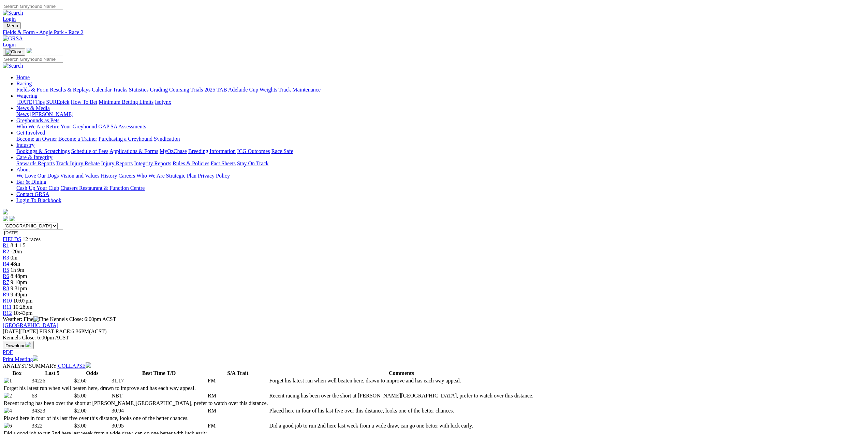 The width and height of the screenshot is (868, 434). Describe the element at coordinates (401, 373) in the screenshot. I see `th: Comments` at that location.